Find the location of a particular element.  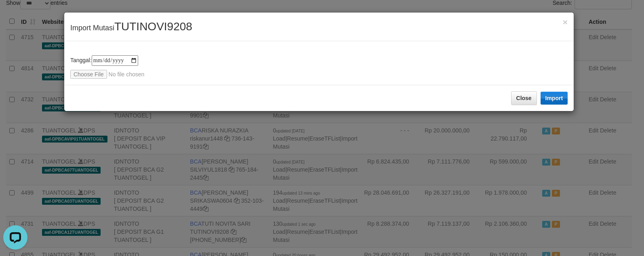

span: Import Mutasi is located at coordinates (131, 28).